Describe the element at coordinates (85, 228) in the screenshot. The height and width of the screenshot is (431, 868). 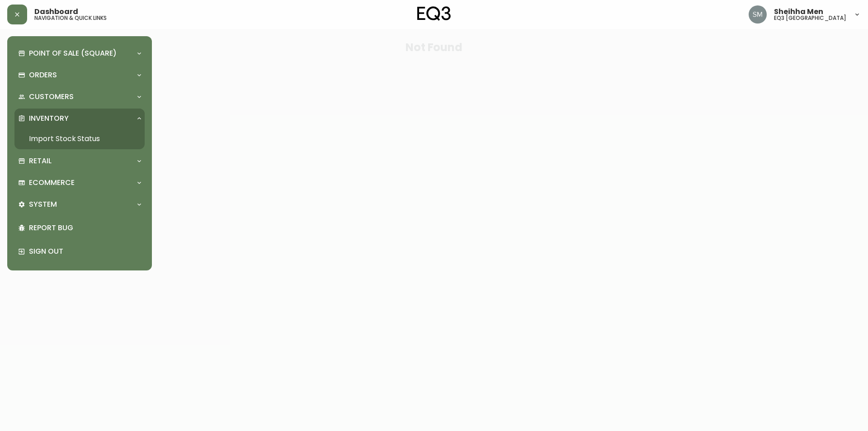
I see `p: Report Bug` at that location.